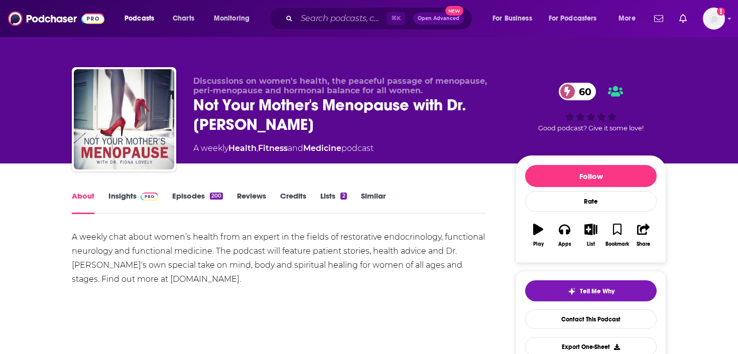  What do you see at coordinates (721, 12) in the screenshot?
I see `svg: Add a profile image` at bounding box center [721, 12].